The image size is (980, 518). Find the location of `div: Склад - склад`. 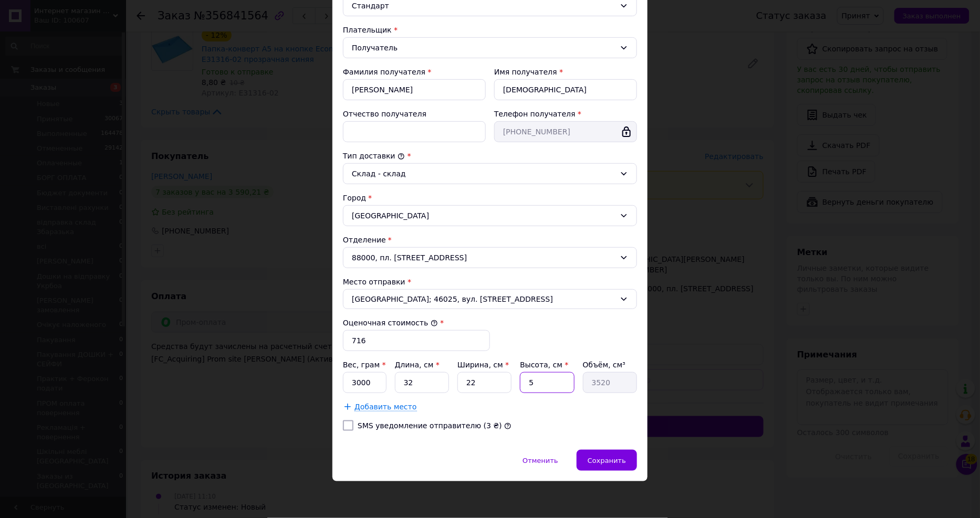

div: Склад - склад is located at coordinates (484, 174).